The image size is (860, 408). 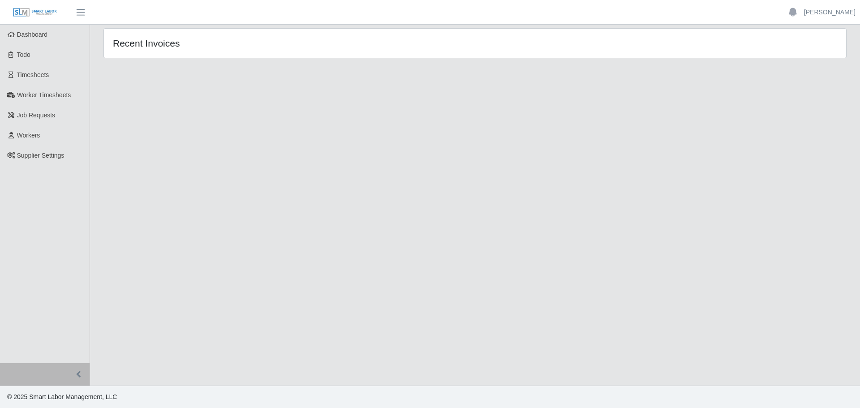 What do you see at coordinates (41, 155) in the screenshot?
I see `span: Supplier Settings` at bounding box center [41, 155].